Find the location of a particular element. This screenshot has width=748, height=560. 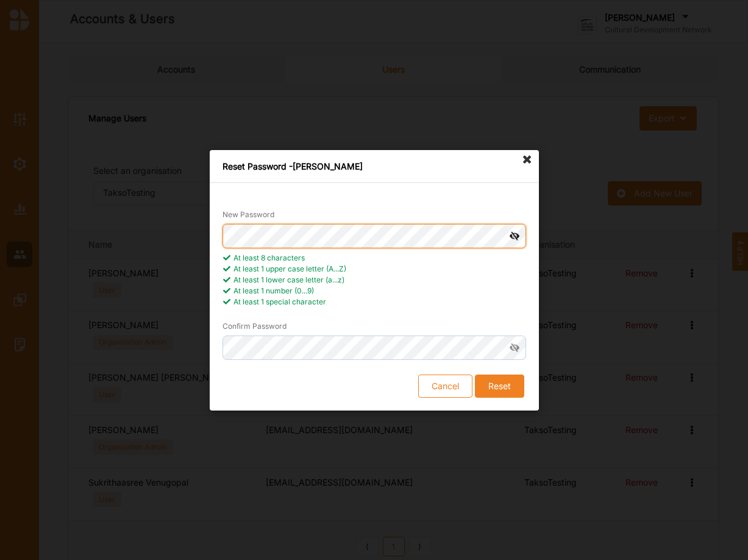

div: At least 1 special character is located at coordinates (374, 302).